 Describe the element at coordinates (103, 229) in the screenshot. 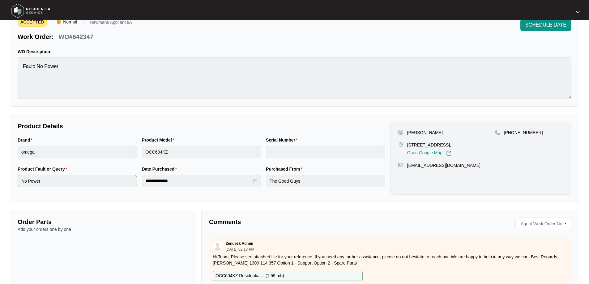

I see `p: Add your orders one by one` at that location.